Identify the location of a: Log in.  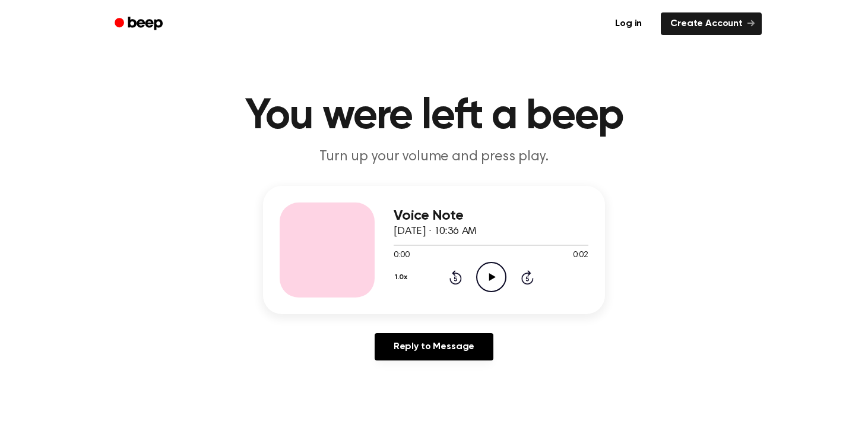
(628, 24).